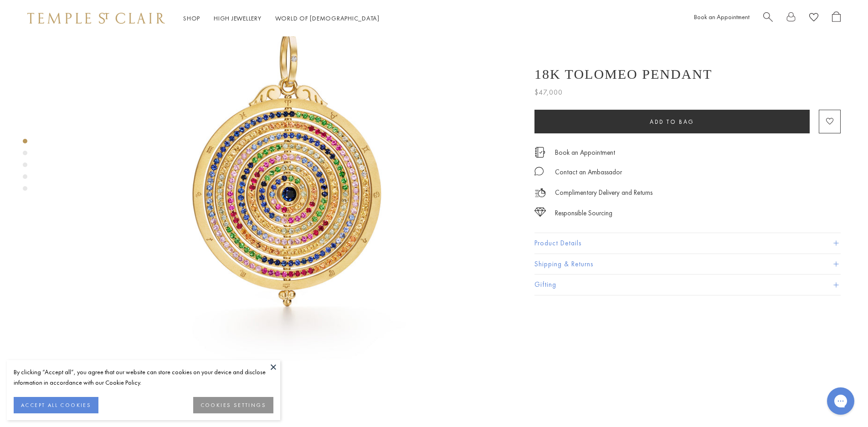  I want to click on div: Product gallery navigation, so click(25, 167).